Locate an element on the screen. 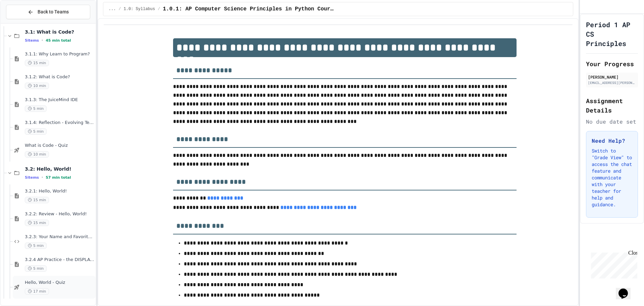 This screenshot has height=306, width=644. span: 57 min total is located at coordinates (58, 177).